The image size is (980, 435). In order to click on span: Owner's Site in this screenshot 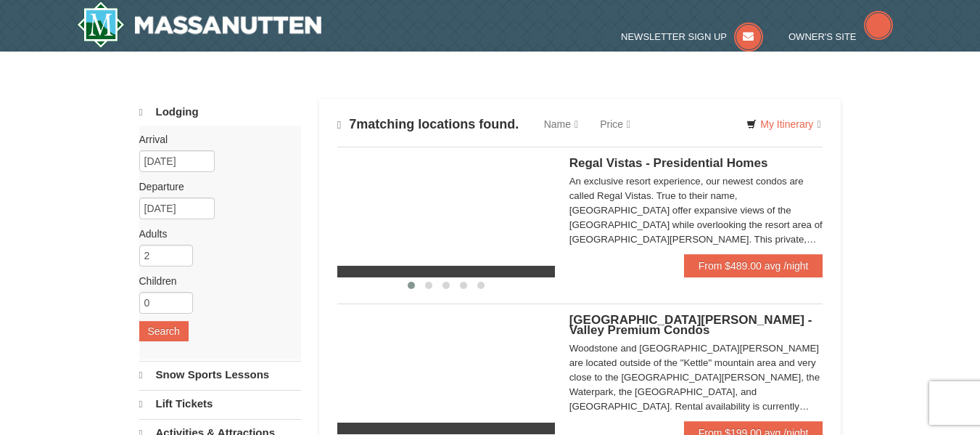, I will do `click(823, 36)`.